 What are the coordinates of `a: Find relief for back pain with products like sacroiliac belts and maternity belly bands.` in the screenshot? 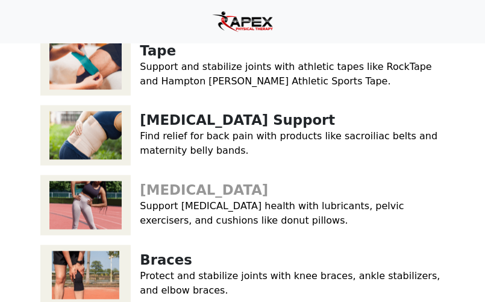 It's located at (289, 143).